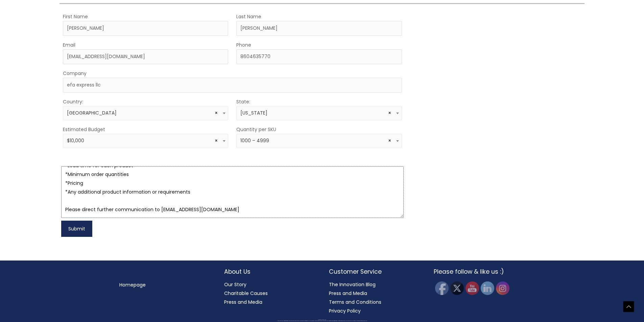  What do you see at coordinates (270, 272) in the screenshot?
I see `h2: About Us` at bounding box center [270, 272].